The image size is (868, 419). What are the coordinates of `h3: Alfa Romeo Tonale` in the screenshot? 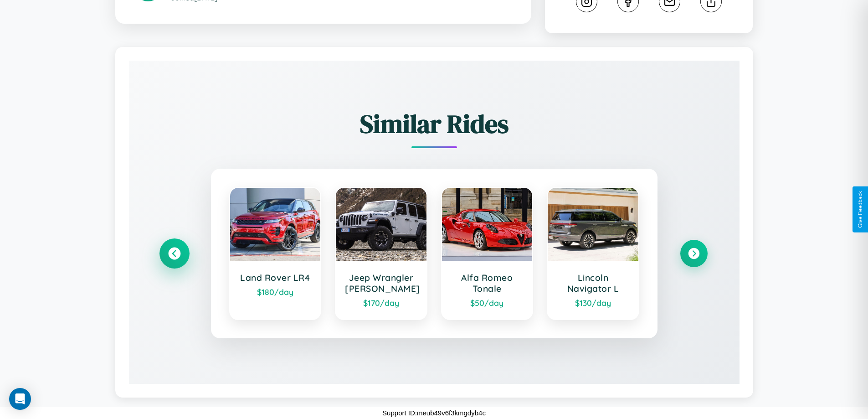 It's located at (487, 283).